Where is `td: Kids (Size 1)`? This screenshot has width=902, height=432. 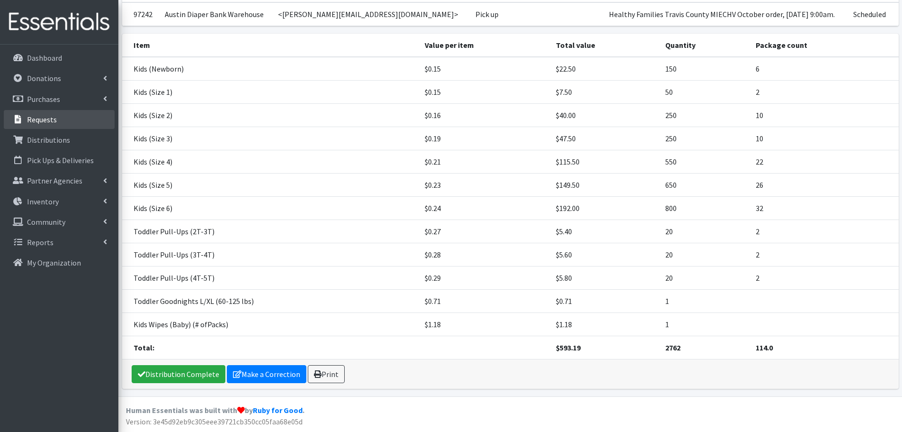 td: Kids (Size 1) is located at coordinates (271, 92).